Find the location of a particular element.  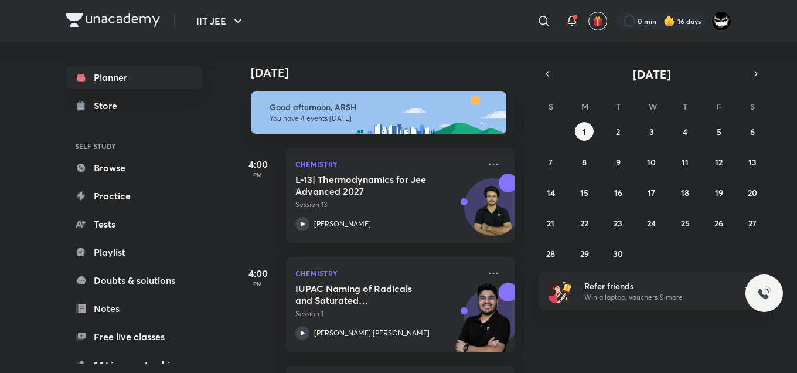

img: unacademy is located at coordinates (482, 323).